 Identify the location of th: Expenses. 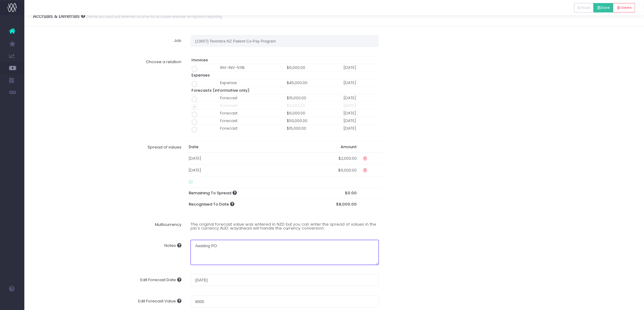
(285, 75).